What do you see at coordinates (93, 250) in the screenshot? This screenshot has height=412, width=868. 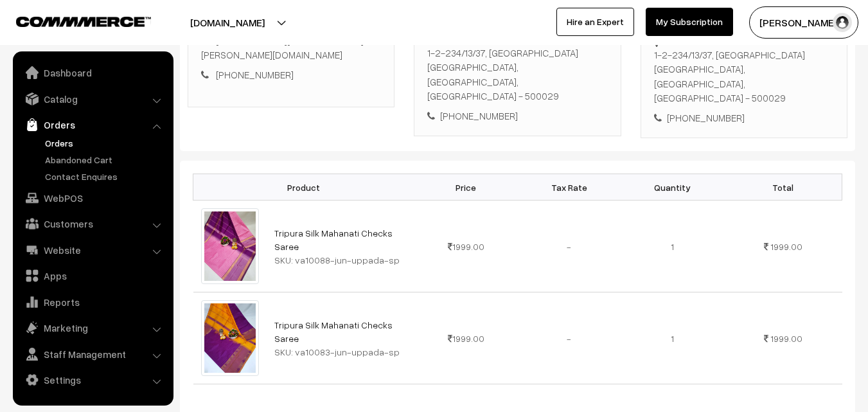 I see `a: Website` at bounding box center [93, 250].